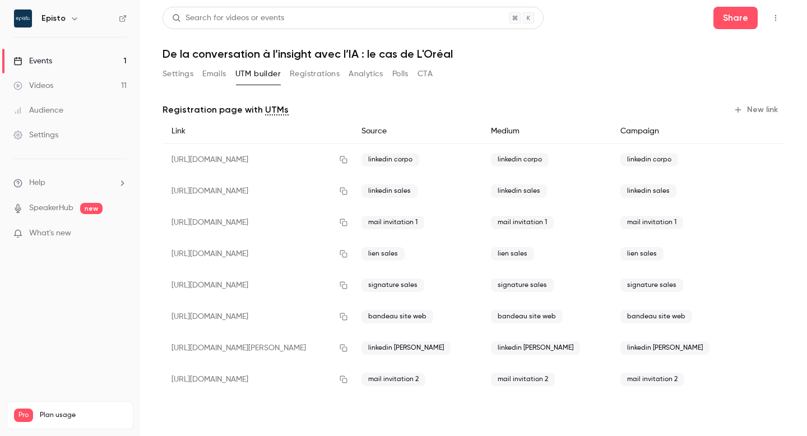  What do you see at coordinates (36, 135) in the screenshot?
I see `div: Settings` at bounding box center [36, 135].